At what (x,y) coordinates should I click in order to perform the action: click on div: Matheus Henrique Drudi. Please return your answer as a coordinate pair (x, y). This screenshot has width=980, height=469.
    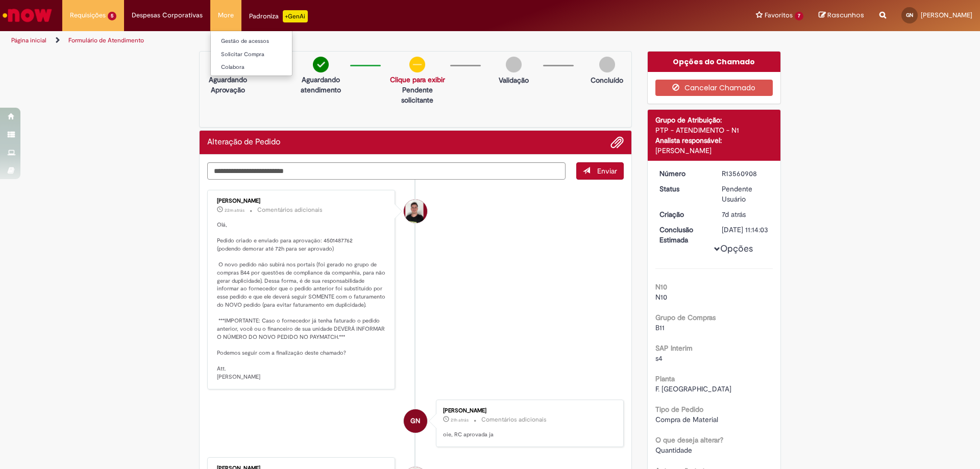
    Looking at the image, I should click on (416, 211).